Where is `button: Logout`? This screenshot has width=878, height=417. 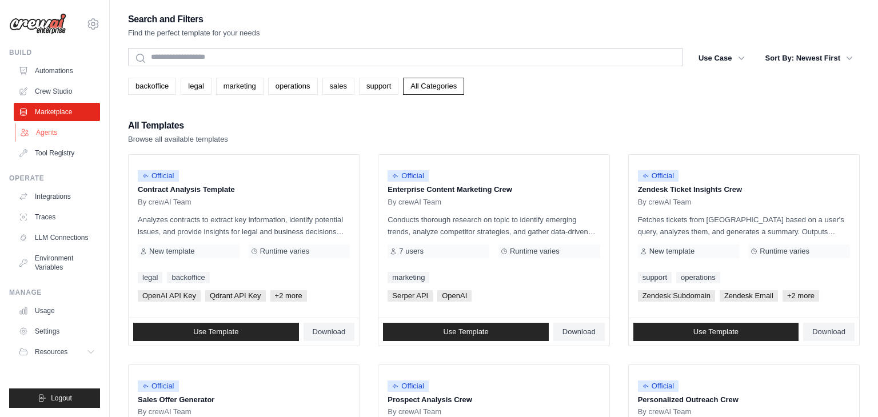 button: Logout is located at coordinates (54, 398).